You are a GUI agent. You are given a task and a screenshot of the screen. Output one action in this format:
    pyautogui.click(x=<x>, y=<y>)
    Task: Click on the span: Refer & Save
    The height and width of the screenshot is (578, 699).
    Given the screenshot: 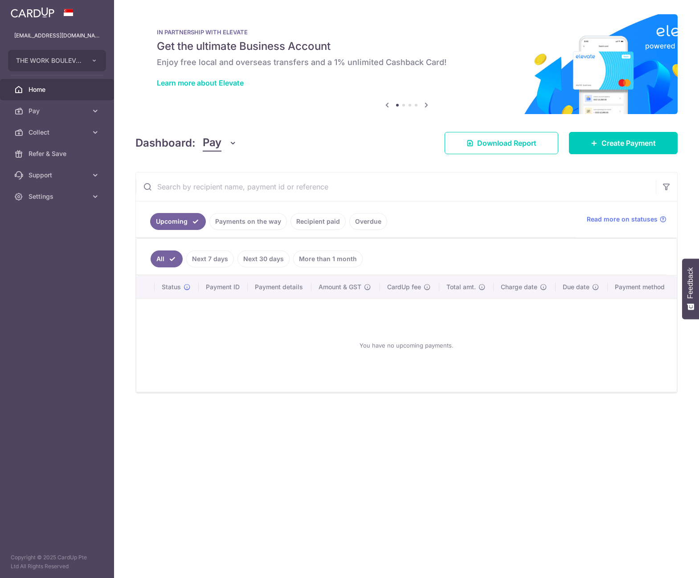 What is the action you would take?
    pyautogui.click(x=58, y=154)
    